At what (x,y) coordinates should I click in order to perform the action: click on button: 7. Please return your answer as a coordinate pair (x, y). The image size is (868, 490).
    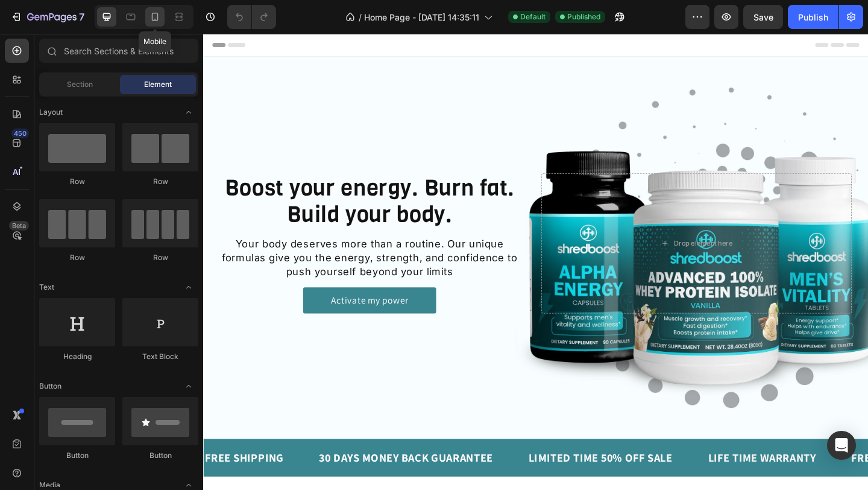
    Looking at the image, I should click on (47, 17).